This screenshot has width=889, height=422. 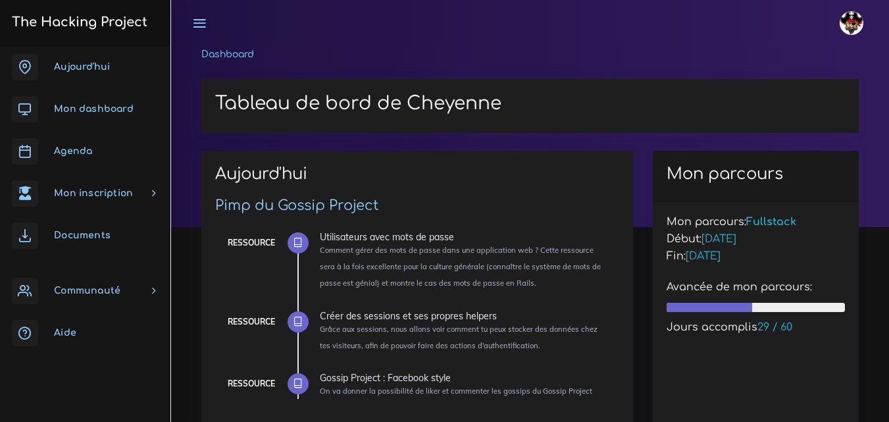 What do you see at coordinates (464, 237) in the screenshot?
I see `div: Utilisateurs avec mots de passe` at bounding box center [464, 237].